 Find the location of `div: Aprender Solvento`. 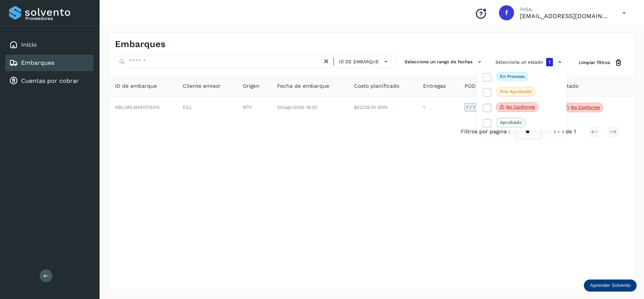

div: Aprender Solvento is located at coordinates (610, 286).